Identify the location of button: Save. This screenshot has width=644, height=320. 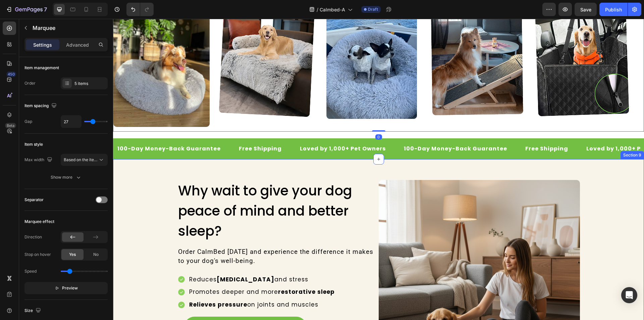
(586, 9).